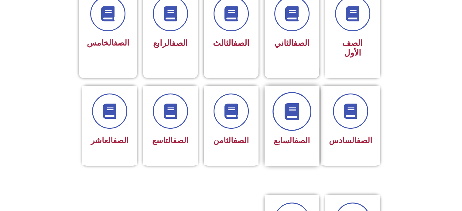 The image size is (462, 211). Describe the element at coordinates (352, 48) in the screenshot. I see `span: الصف الأول` at that location.